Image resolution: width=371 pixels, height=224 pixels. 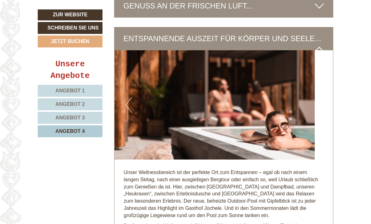 What do you see at coordinates (70, 15) in the screenshot?
I see `a: Zur Website` at bounding box center [70, 15].